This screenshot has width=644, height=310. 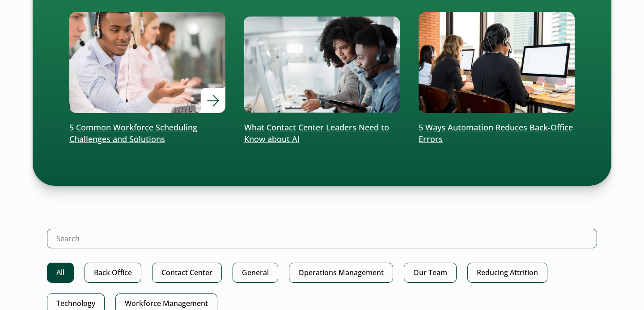 What do you see at coordinates (322, 79) in the screenshot?
I see `a: What Contact Center Leaders Need to Know about AI` at bounding box center [322, 79].